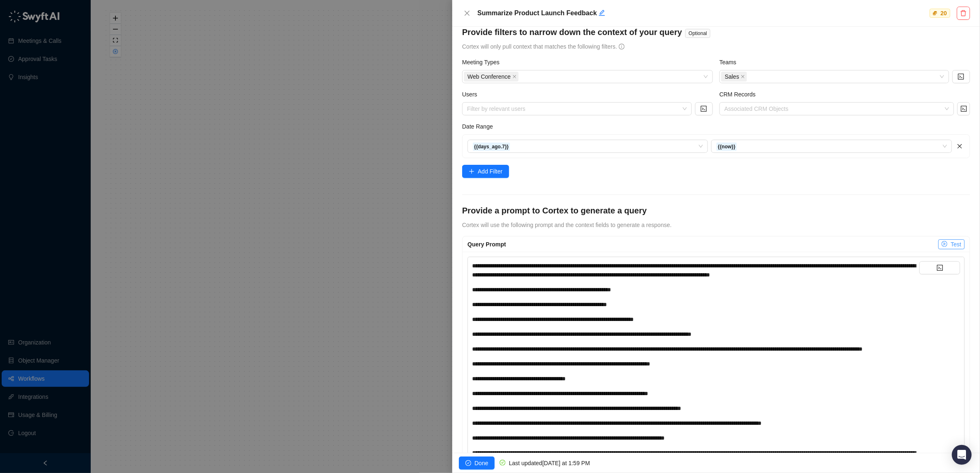 This screenshot has width=980, height=473. Describe the element at coordinates (467, 13) in the screenshot. I see `button: Close` at that location.